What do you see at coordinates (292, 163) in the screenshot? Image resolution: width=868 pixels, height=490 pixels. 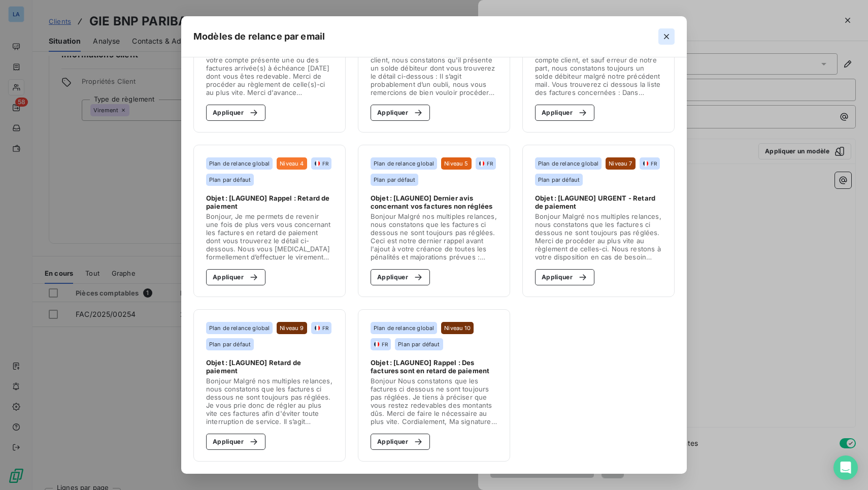 I see `span: Niveau 4` at bounding box center [292, 163].